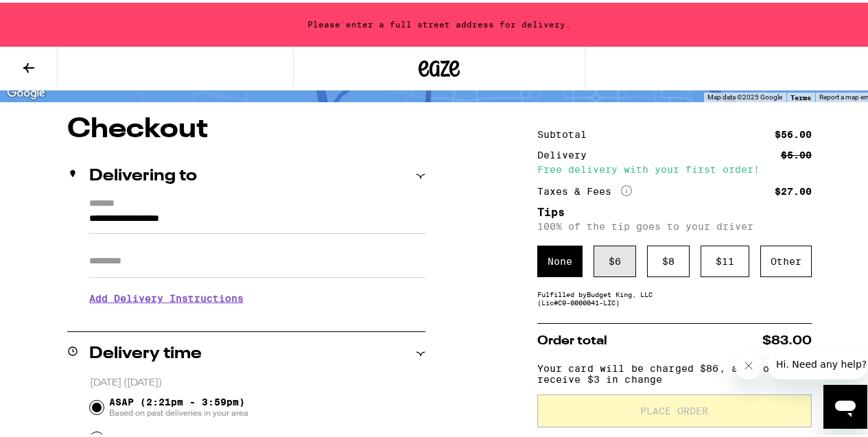  I want to click on span: Map data ©2025 Google, so click(744, 94).